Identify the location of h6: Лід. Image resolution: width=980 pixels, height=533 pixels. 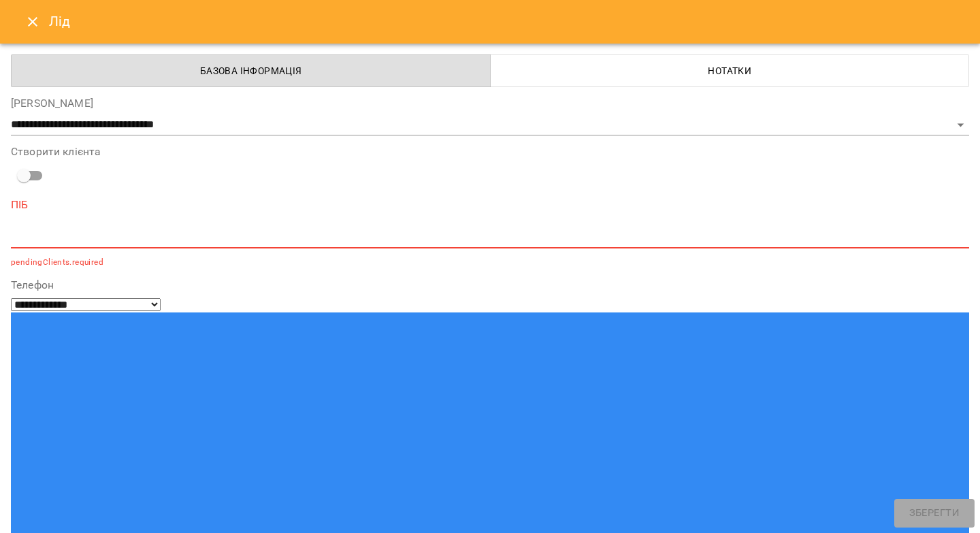
(506, 21).